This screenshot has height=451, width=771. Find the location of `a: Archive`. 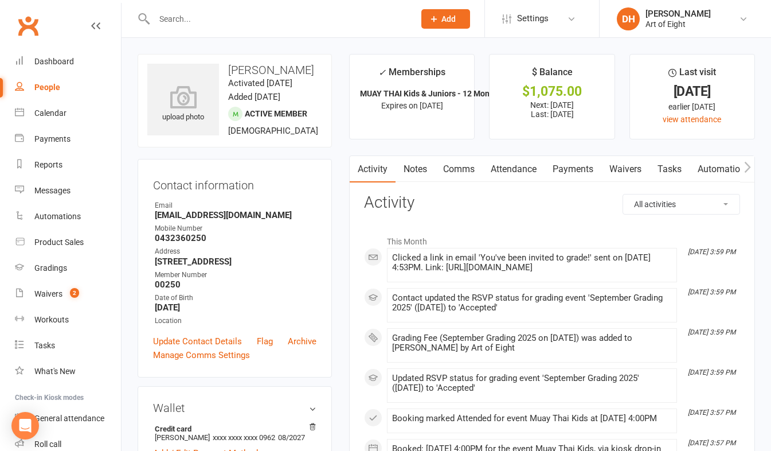

a: Archive is located at coordinates (302, 341).